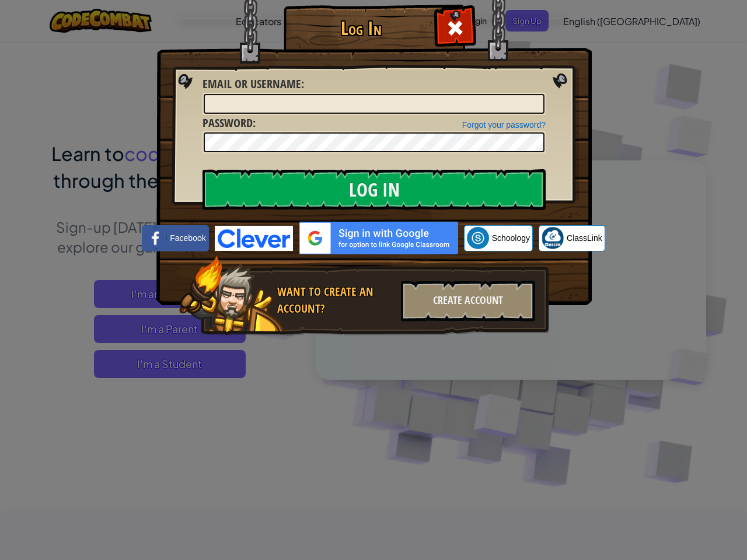  What do you see at coordinates (228, 122) in the screenshot?
I see `span: Password` at bounding box center [228, 122].